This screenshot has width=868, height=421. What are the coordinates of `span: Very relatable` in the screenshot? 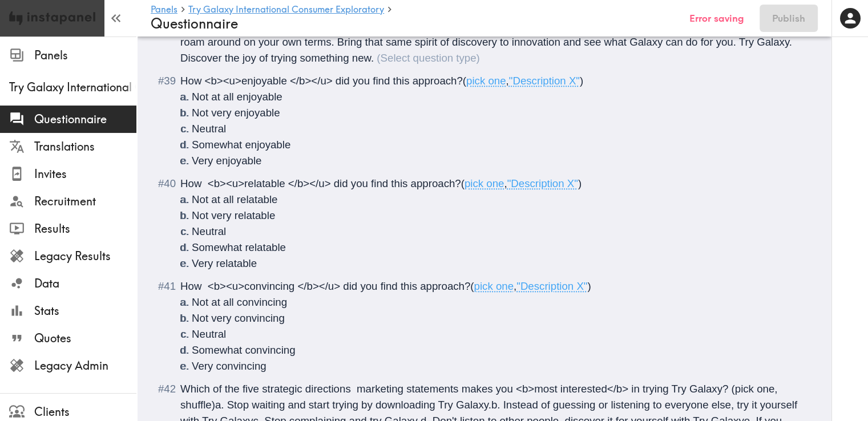 It's located at (224, 263).